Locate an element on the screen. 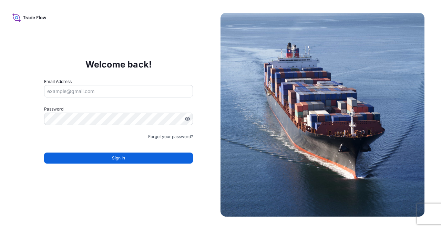 This screenshot has width=441, height=229. span: Sign In is located at coordinates (118, 158).